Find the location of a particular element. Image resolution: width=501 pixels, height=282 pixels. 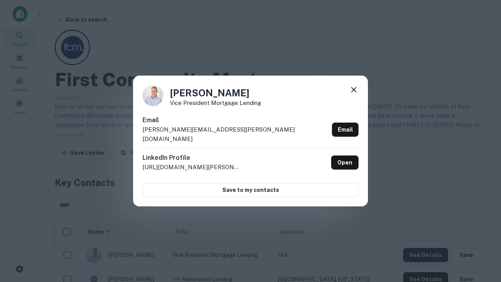

p: Vice President Mortgage Lending is located at coordinates (215, 103).